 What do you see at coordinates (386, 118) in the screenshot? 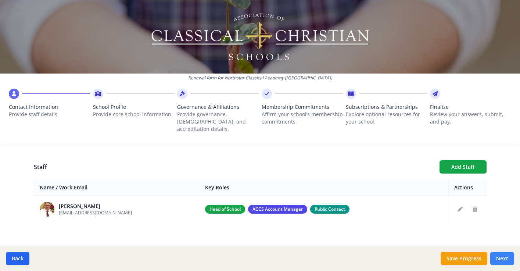
I see `p: Explore optional resources for your school.` at bounding box center [386, 118].